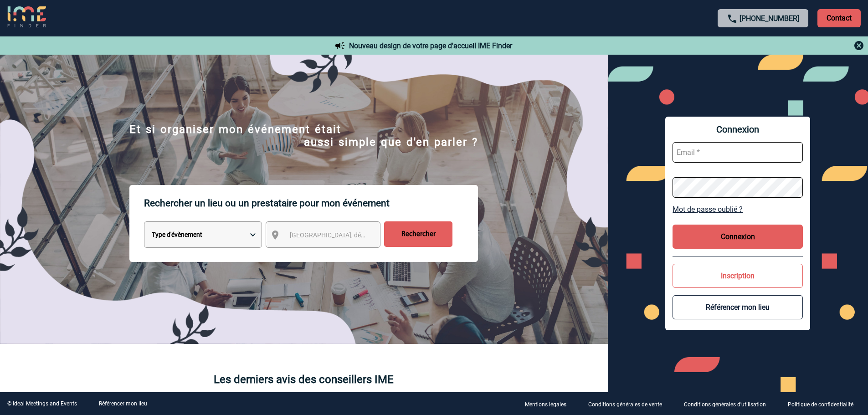 Image resolution: width=868 pixels, height=415 pixels. What do you see at coordinates (545, 405) in the screenshot?
I see `p: Mentions légales` at bounding box center [545, 405].